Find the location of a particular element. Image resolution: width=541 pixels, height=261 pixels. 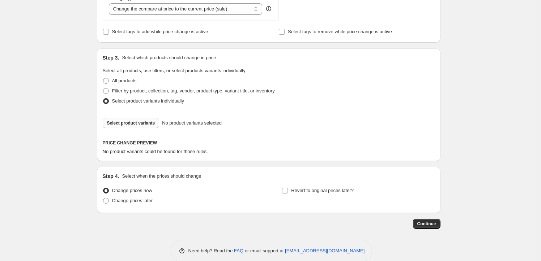

a: FAQ is located at coordinates (239, 251).